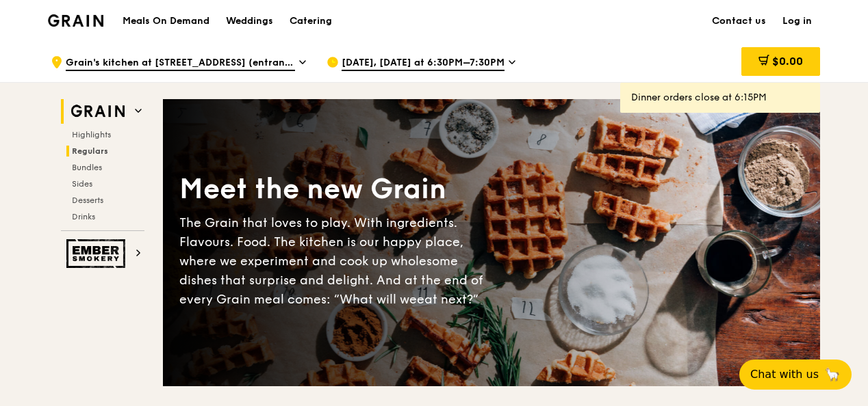  I want to click on div: The Grain that loves to play. With ingredients. Flavours. Food. The kitchen is our happy place, w..., so click(335, 261).